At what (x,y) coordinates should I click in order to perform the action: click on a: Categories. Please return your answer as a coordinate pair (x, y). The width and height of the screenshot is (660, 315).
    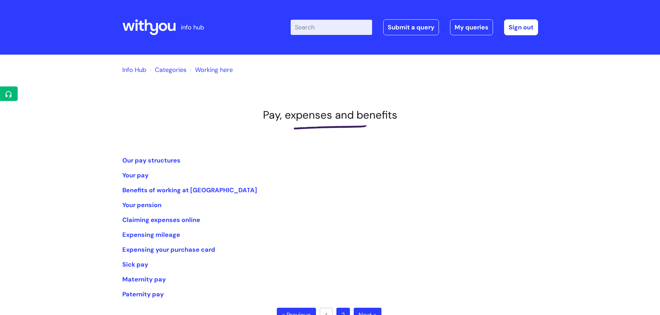
    Looking at the image, I should click on (170, 70).